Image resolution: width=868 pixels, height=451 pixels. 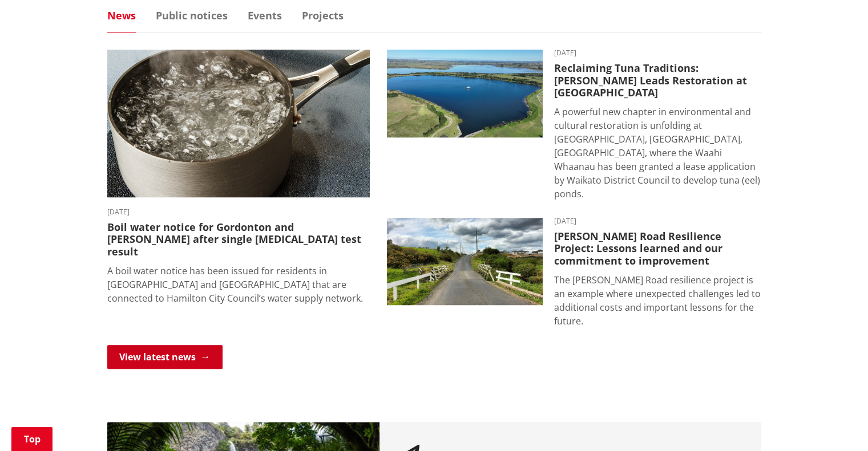 I want to click on a: Events, so click(x=265, y=15).